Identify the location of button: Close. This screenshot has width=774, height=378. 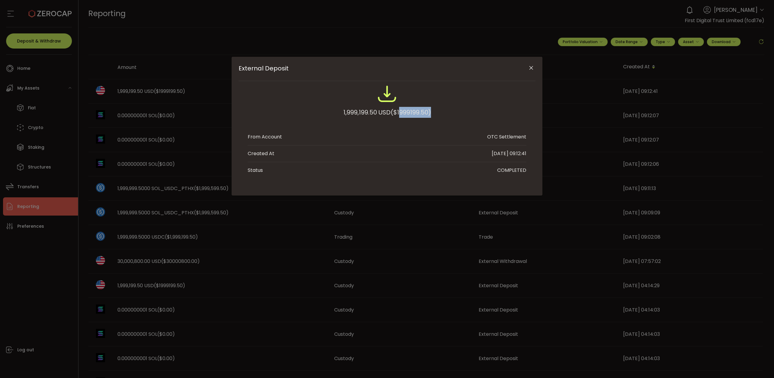
(531, 68).